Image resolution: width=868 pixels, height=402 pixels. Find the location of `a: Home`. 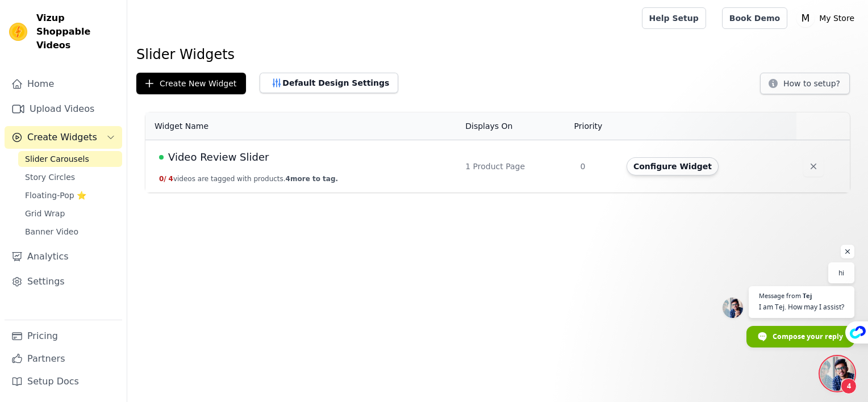

a: Home is located at coordinates (63, 84).